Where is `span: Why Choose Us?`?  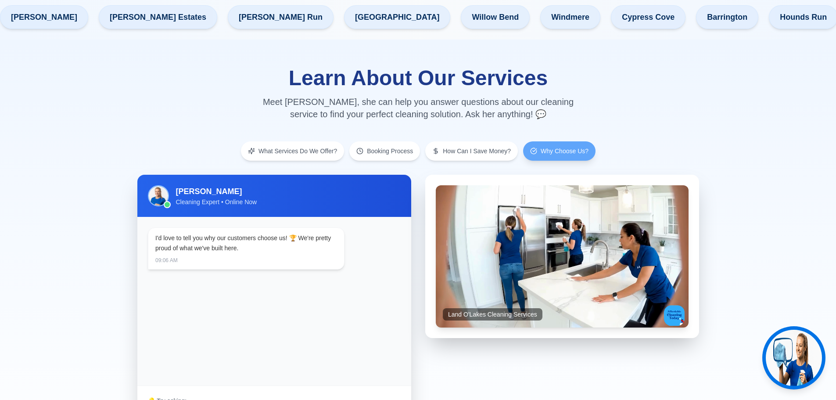
span: Why Choose Us? is located at coordinates (564, 151).